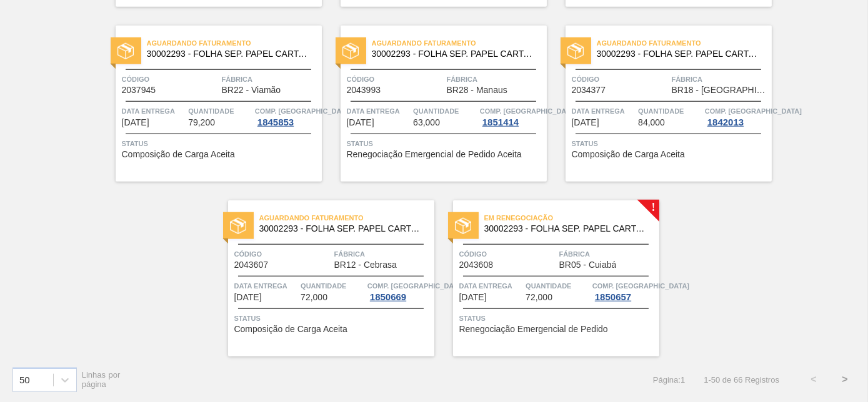 Image resolution: width=868 pixels, height=402 pixels. Describe the element at coordinates (365, 264) in the screenshot. I see `span: BR12 - Cebrasa` at that location.